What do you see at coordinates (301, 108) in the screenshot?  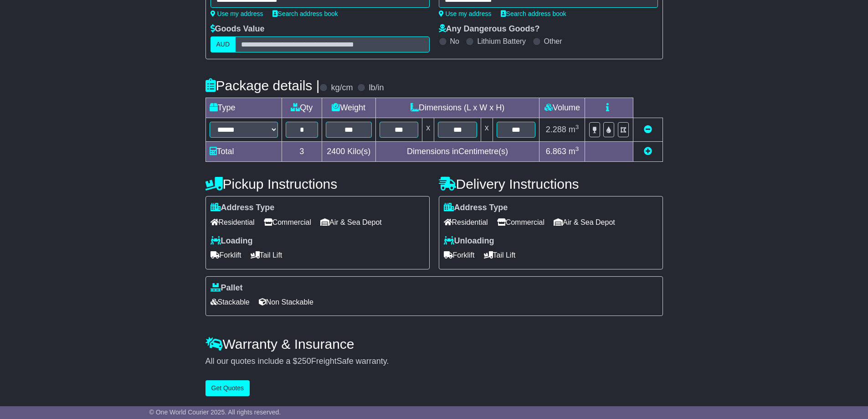 I see `td: Qty` at bounding box center [301, 108].